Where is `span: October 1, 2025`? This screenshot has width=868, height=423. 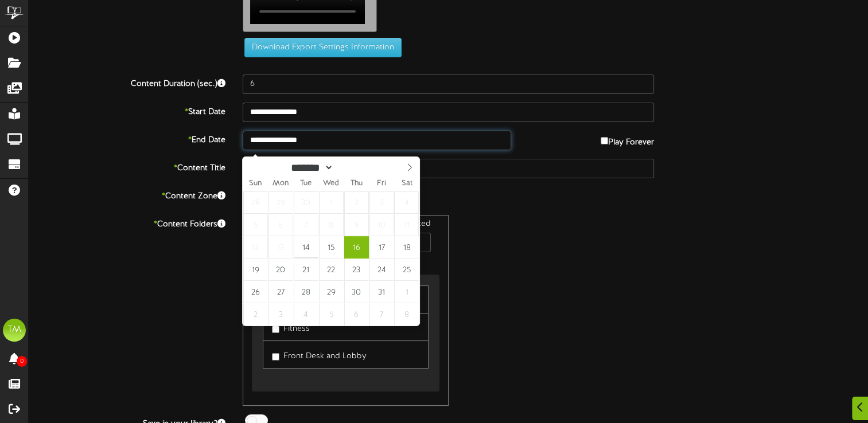
span: October 1, 2025 is located at coordinates (330, 202).